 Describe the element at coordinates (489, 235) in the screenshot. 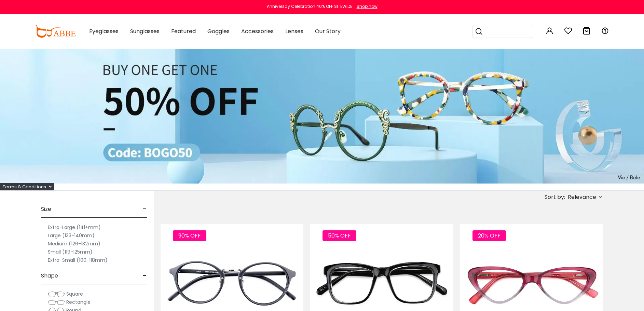

I see `span: 20% OFF` at that location.